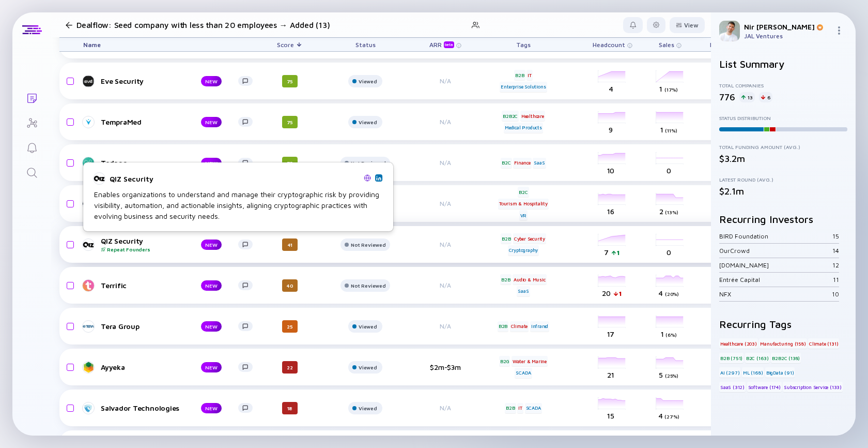 This screenshot has width=868, height=448. I want to click on h2: Recurring Investors, so click(783, 218).